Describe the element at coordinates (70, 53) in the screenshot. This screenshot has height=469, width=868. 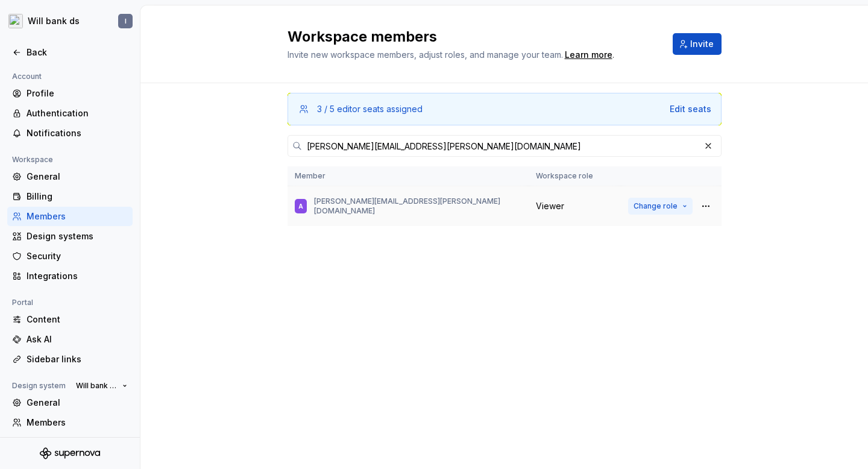
I see `a: Back` at that location.